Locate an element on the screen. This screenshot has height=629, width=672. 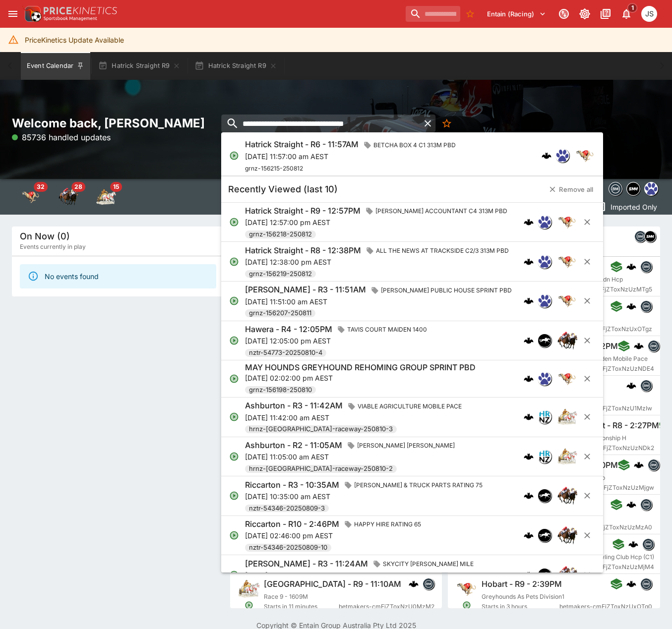
img: horse_racing is located at coordinates (68, 197).